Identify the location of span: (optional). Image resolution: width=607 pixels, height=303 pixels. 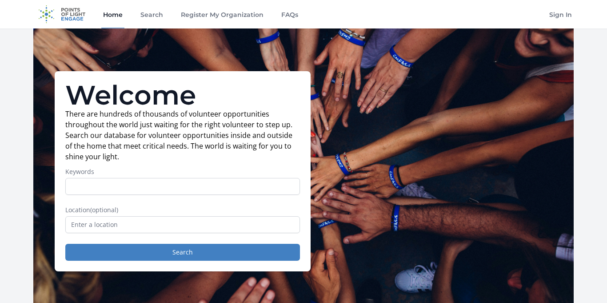
(104, 209).